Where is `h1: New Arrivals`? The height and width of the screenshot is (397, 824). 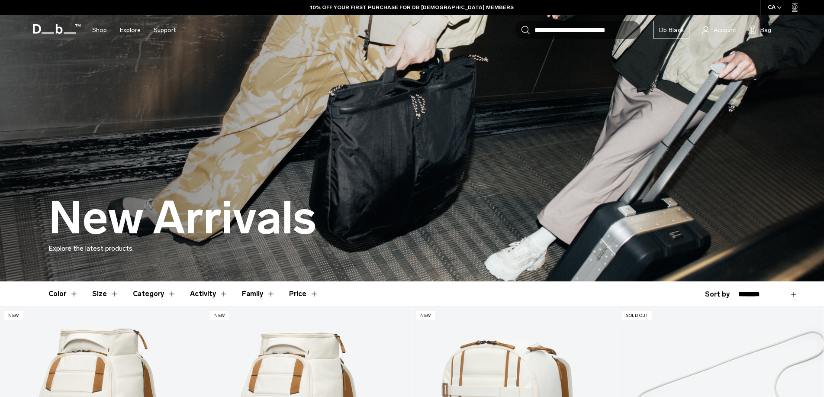 h1: New Arrivals is located at coordinates (182, 218).